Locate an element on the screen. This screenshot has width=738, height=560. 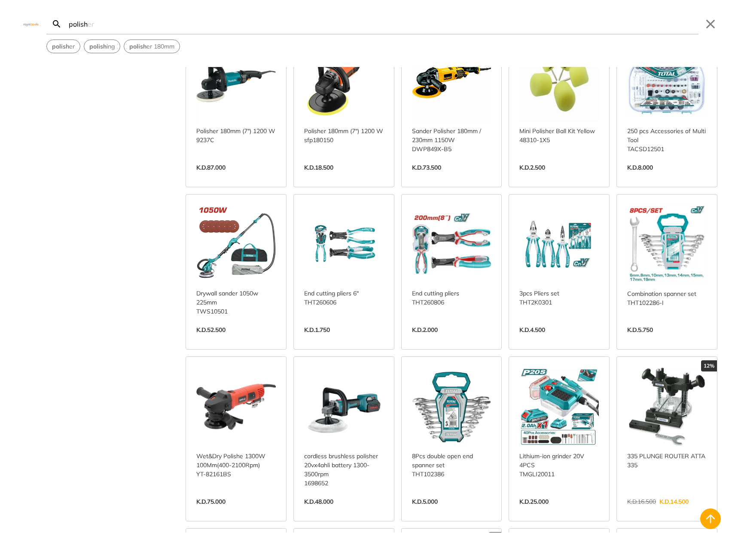
img: Close is located at coordinates (31, 24).